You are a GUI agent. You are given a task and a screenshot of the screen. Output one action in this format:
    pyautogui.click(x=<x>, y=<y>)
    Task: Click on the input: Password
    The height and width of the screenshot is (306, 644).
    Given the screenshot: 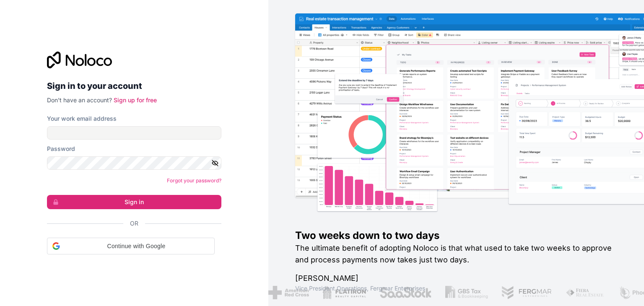 What is the action you would take?
    pyautogui.click(x=134, y=163)
    